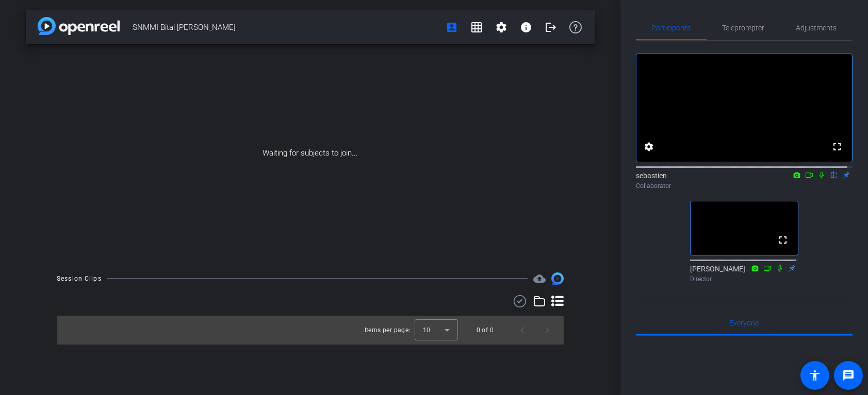  What do you see at coordinates (523, 330) in the screenshot?
I see `button: Previous page` at bounding box center [523, 330].